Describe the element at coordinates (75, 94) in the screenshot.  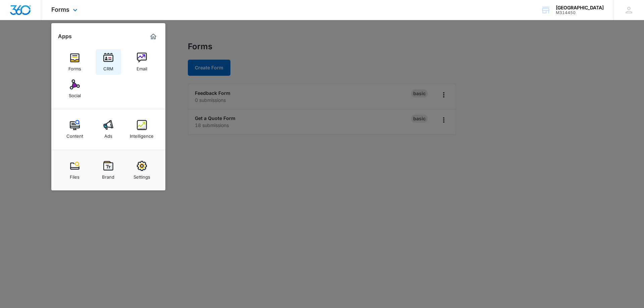
I see `div: Social` at that location.